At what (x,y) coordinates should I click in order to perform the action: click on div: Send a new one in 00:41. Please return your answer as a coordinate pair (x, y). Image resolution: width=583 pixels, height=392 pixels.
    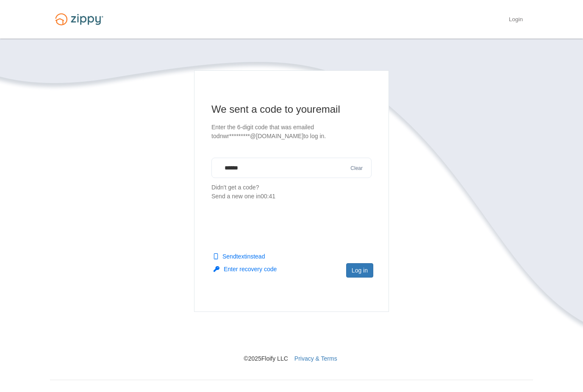
    Looking at the image, I should click on (292, 196).